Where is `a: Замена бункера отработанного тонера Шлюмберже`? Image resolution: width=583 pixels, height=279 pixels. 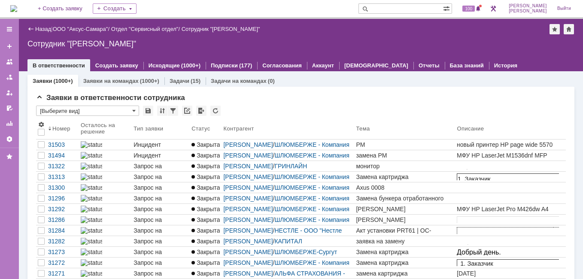 a: Замена бункера отработанного тонера Шлюмберже is located at coordinates (404, 198).